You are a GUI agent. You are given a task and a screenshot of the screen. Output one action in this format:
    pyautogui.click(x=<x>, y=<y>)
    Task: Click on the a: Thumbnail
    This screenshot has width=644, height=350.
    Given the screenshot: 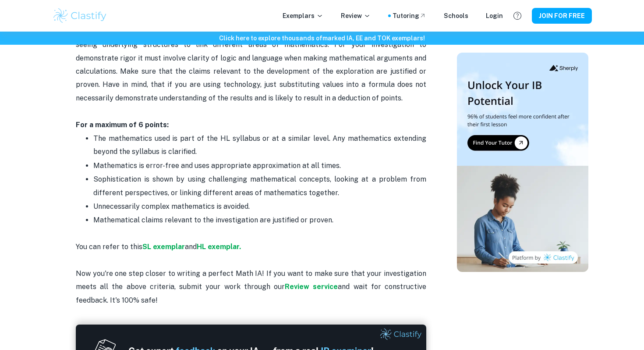 What is the action you would take?
    pyautogui.click(x=523, y=162)
    